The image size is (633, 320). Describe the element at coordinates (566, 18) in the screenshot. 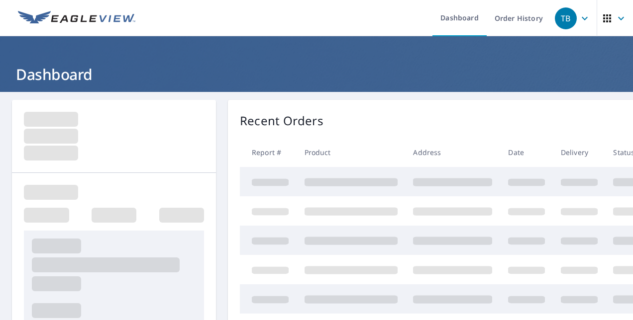

I see `div: TB` at that location.